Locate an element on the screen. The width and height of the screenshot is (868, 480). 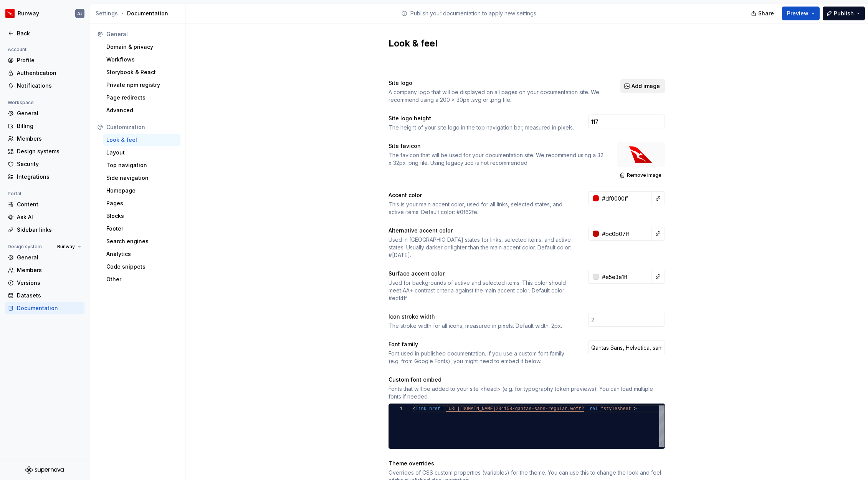
a: Code snippets is located at coordinates (142, 266).